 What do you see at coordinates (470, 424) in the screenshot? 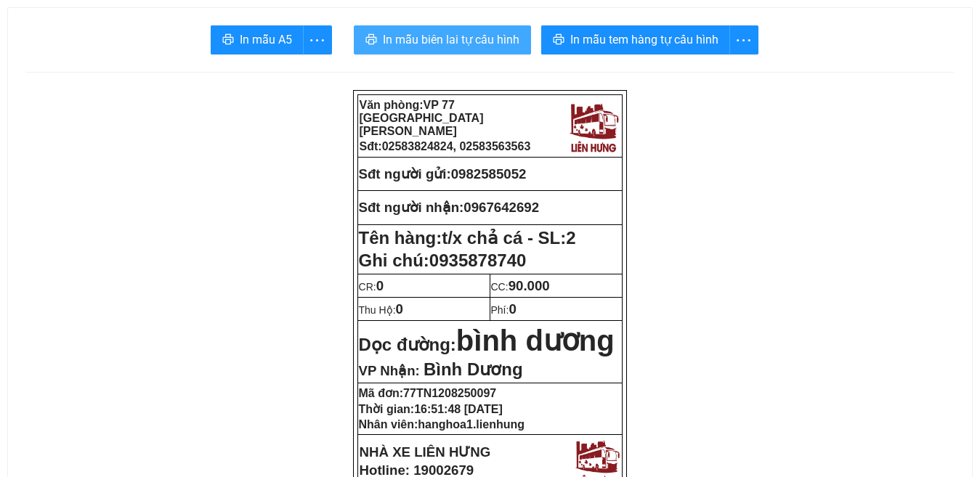
I see `span: hanghoa1.lienhung` at bounding box center [470, 424].